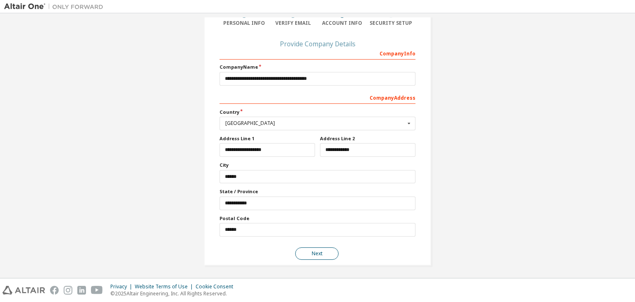  What do you see at coordinates (244, 23) in the screenshot?
I see `div: Personal Info` at bounding box center [244, 23].